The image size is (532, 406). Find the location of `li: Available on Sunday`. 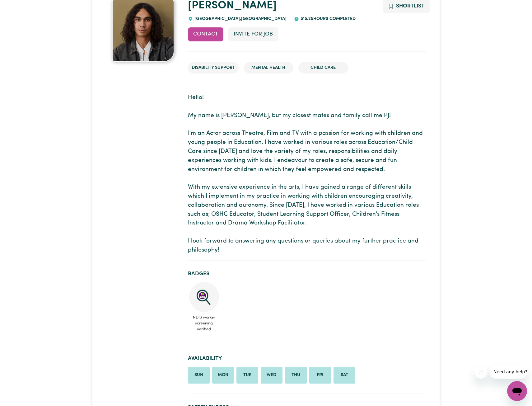

li: Available on Sunday is located at coordinates (199, 375).